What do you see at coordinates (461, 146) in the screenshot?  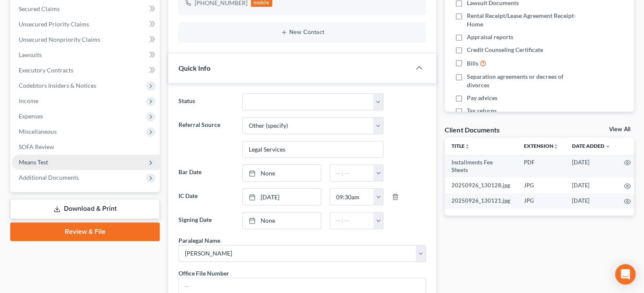 I see `a: Titleunfold_more` at bounding box center [461, 146].